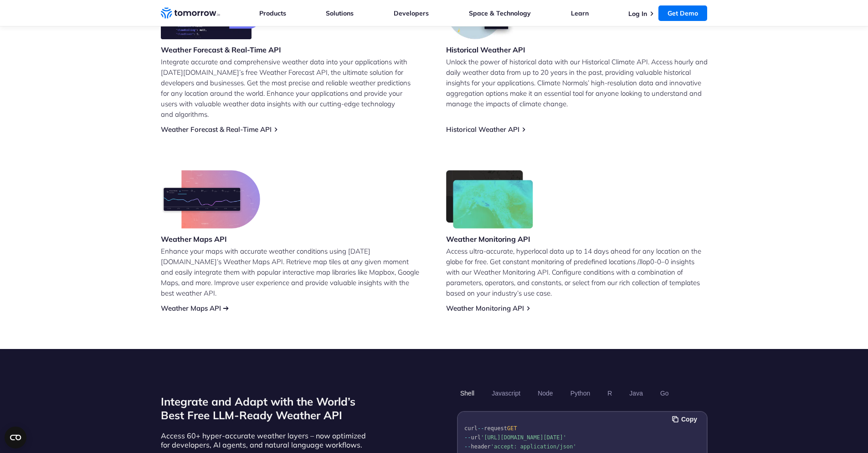 This screenshot has width=868, height=453. Describe the element at coordinates (577, 272) in the screenshot. I see `p: Access ultra-accurate, hyperlocal data up to 14 days ahead for any location on the globe for free...` at that location.